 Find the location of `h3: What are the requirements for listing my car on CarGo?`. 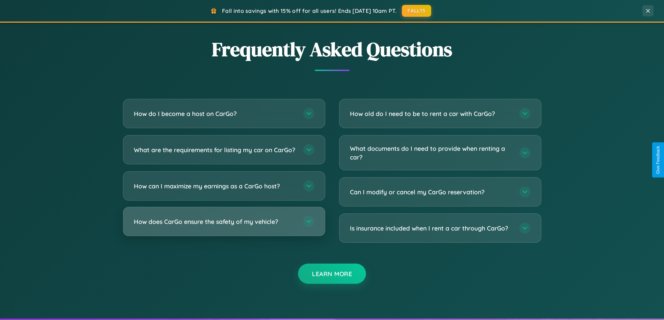

h3: What are the requirements for listing my car on CarGo? is located at coordinates (215, 150).